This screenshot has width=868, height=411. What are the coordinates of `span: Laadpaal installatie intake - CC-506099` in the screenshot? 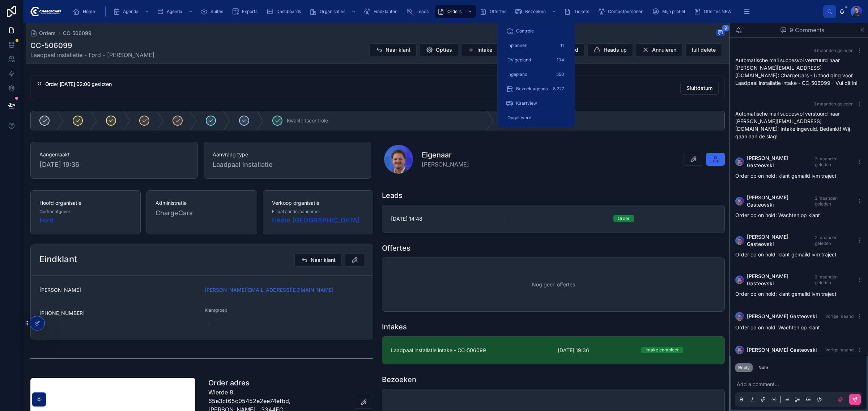 It's located at (470, 350).